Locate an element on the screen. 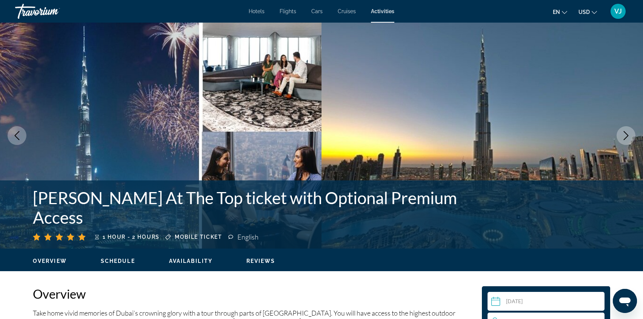  span: 1 hour - 2 hours is located at coordinates (131, 237).